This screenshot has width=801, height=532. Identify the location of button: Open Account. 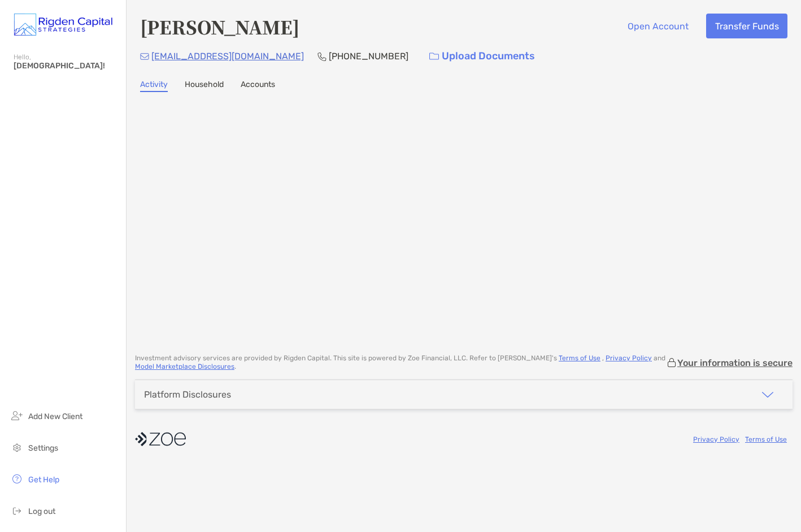
(657, 26).